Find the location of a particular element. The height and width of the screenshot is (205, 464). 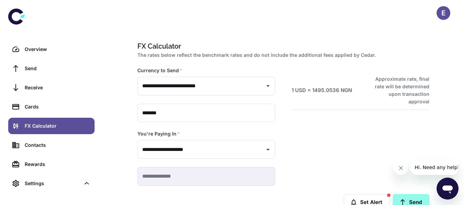

a: Overview is located at coordinates (51, 49).